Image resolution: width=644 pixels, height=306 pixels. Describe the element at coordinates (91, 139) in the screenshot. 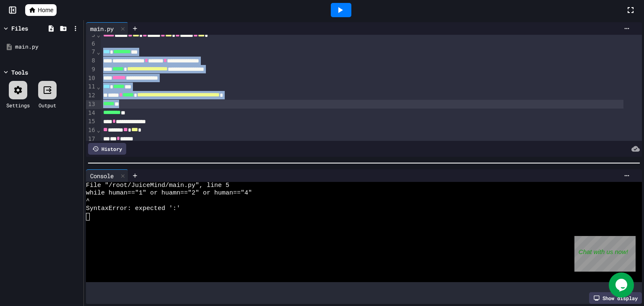

I see `div: 17` at that location.